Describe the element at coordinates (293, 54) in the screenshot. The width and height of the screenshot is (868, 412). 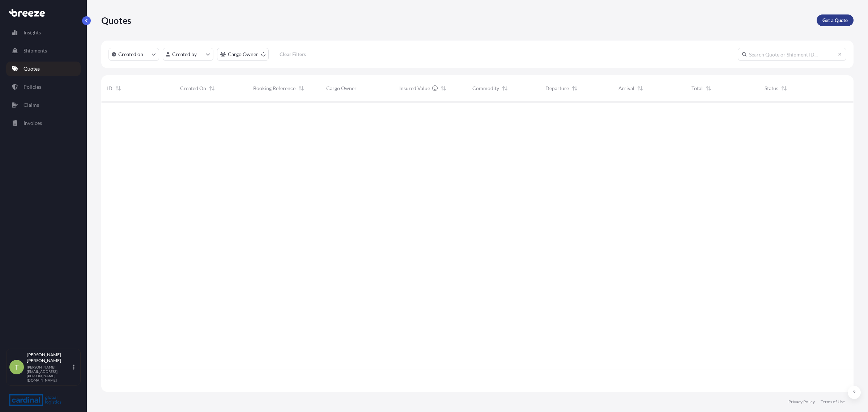
I see `p: Clear Filters` at that location.